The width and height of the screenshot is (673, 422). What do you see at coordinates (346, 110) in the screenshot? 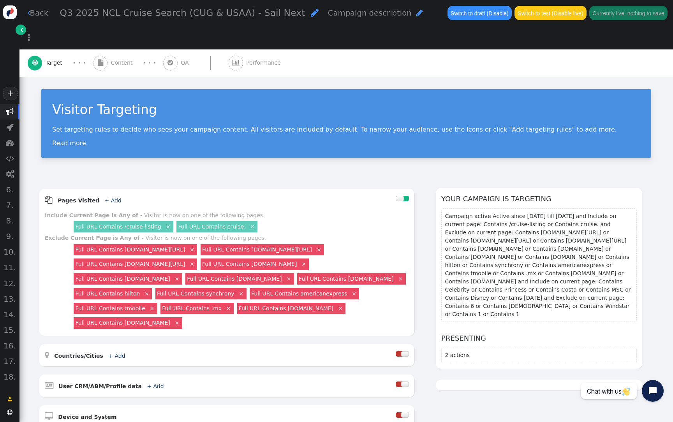
I see `div: Visitor Targeting` at bounding box center [346, 110].